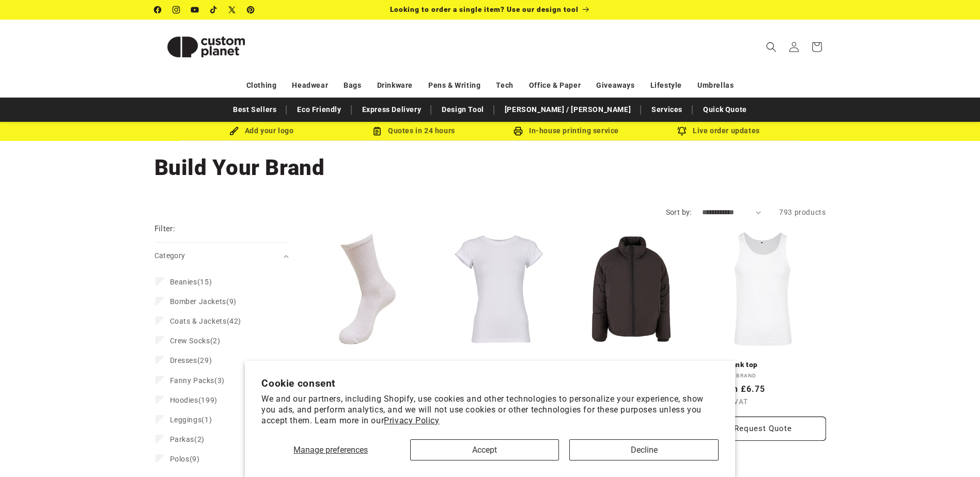 The image size is (980, 477). What do you see at coordinates (504, 85) in the screenshot?
I see `a: Tech` at bounding box center [504, 85].